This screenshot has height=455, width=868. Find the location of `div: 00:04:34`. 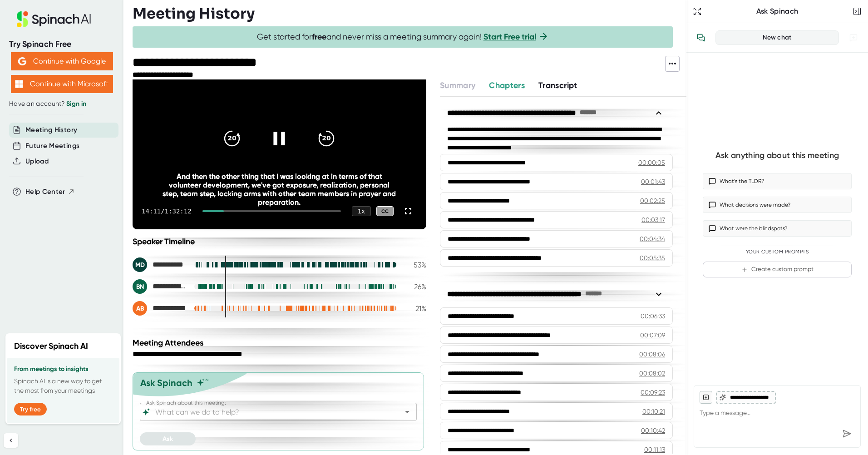

div: 00:04:34 is located at coordinates (653, 239).